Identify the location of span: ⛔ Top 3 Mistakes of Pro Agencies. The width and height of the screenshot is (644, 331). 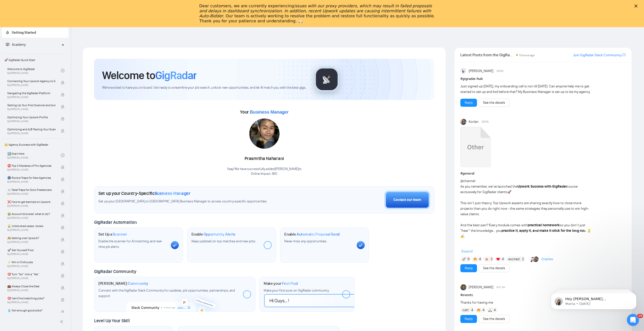
(32, 166).